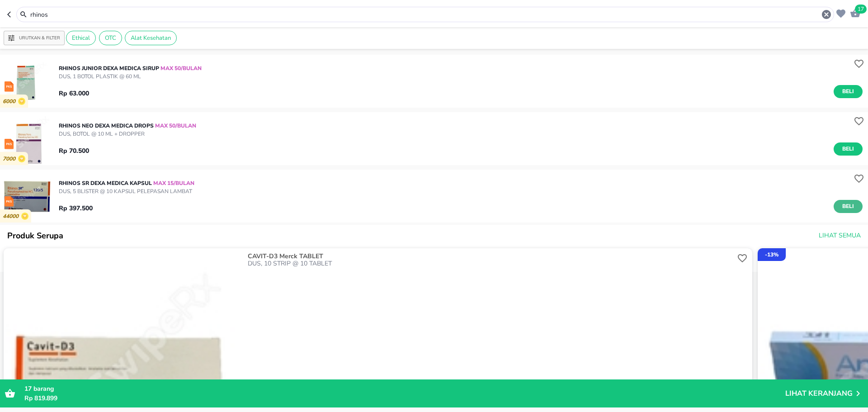 This screenshot has width=868, height=412. Describe the element at coordinates (127, 133) in the screenshot. I see `p: DUS, BOTOL @ 10 ML + DROPPER` at that location.